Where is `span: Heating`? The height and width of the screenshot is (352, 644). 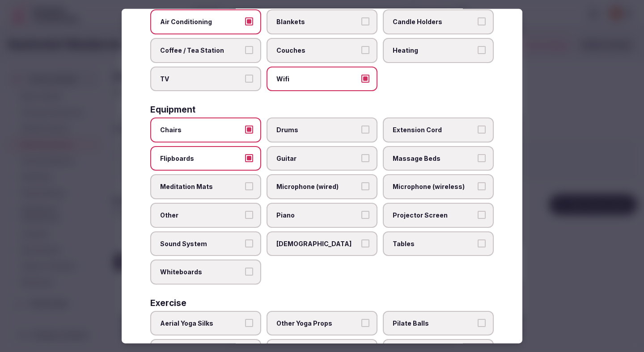
span: Heating is located at coordinates (433, 51).